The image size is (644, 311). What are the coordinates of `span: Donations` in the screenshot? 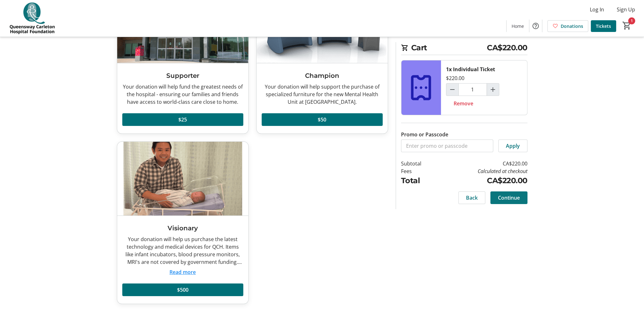 It's located at (572, 26).